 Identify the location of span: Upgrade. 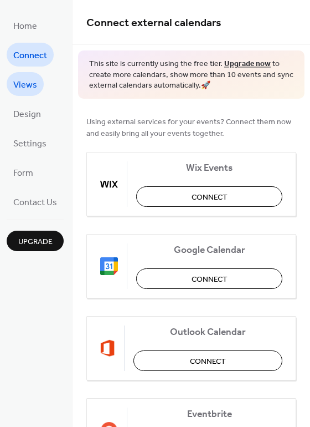
(35, 242).